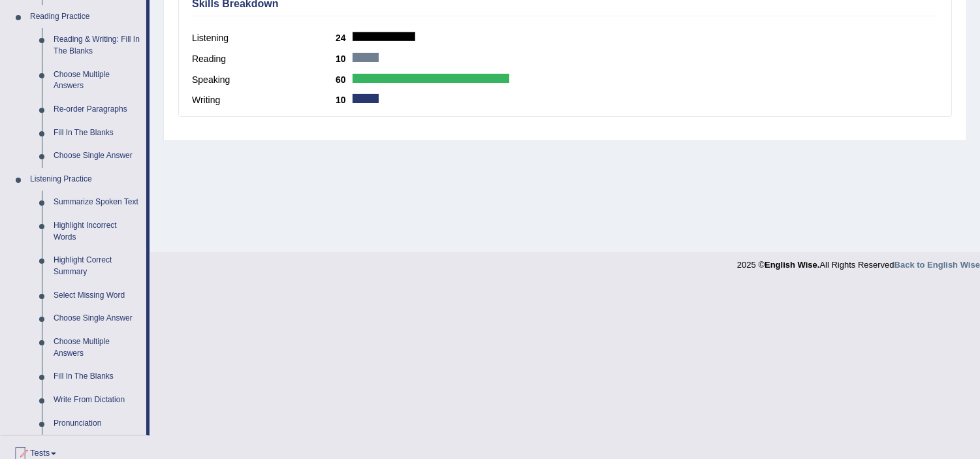  Describe the element at coordinates (938, 264) in the screenshot. I see `strong: Back to English Wise` at that location.